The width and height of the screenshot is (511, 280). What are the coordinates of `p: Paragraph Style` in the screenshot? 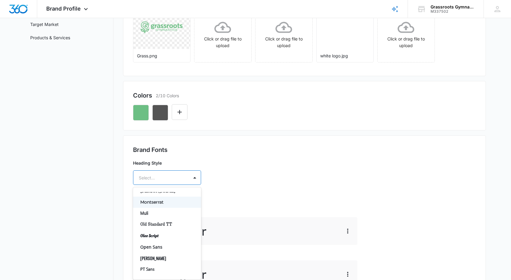 It's located at (245, 253).